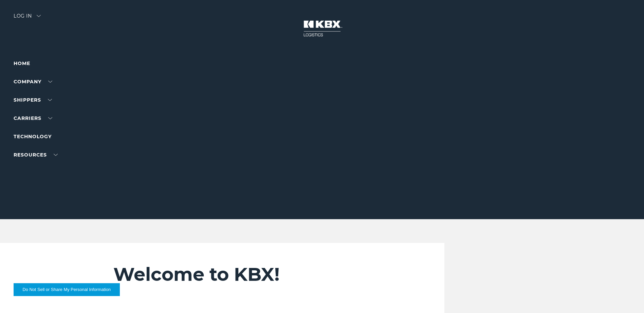  I want to click on a: RESOURCES, so click(36, 155).